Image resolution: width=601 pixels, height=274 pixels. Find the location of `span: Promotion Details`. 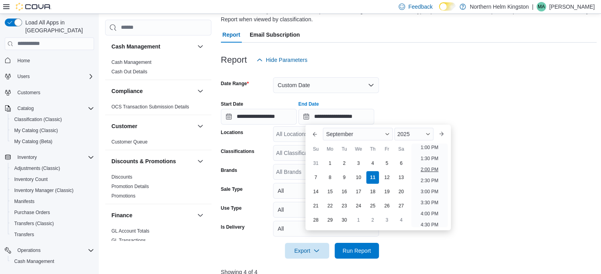

span: Promotion Details is located at coordinates (130, 187).